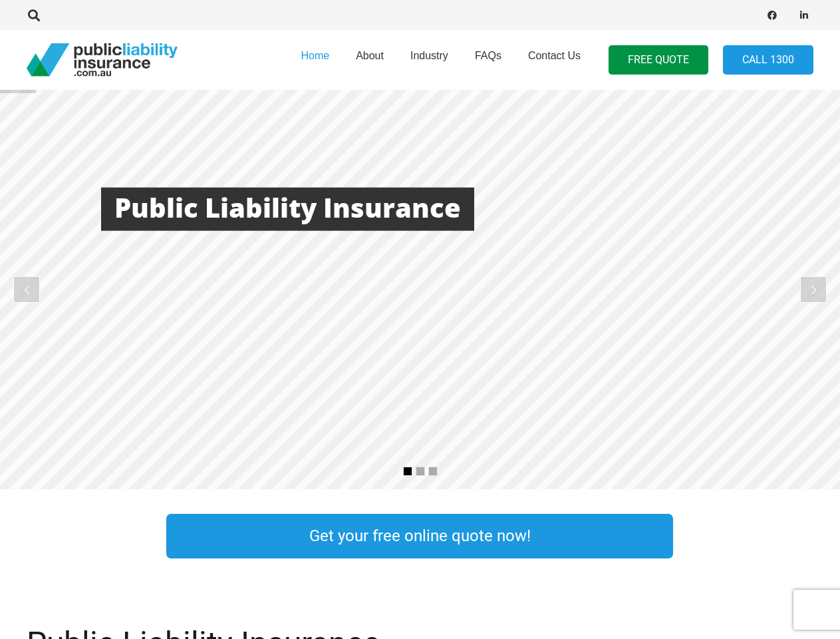  Describe the element at coordinates (488, 55) in the screenshot. I see `span: FAQs` at that location.